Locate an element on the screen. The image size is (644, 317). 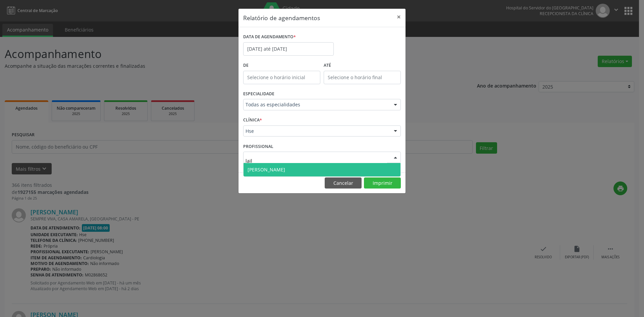
span: Hse is located at coordinates (316, 131).